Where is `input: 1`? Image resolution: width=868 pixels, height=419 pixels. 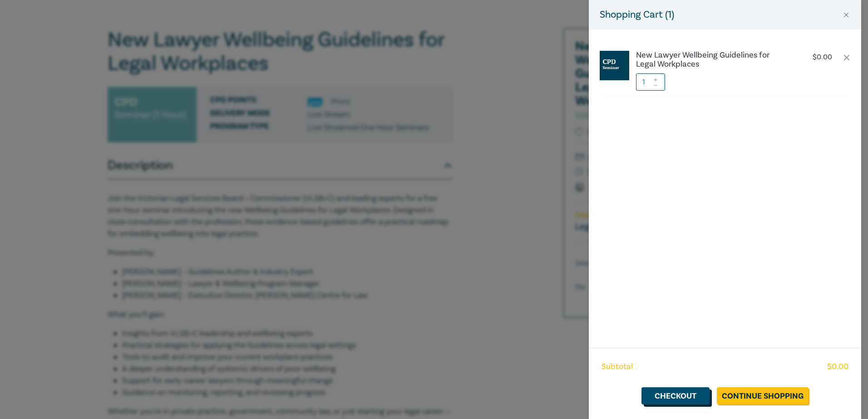
input: 1 is located at coordinates (651, 82).